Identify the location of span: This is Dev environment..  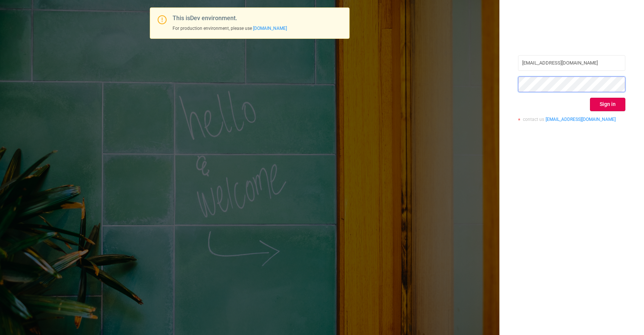
(205, 18).